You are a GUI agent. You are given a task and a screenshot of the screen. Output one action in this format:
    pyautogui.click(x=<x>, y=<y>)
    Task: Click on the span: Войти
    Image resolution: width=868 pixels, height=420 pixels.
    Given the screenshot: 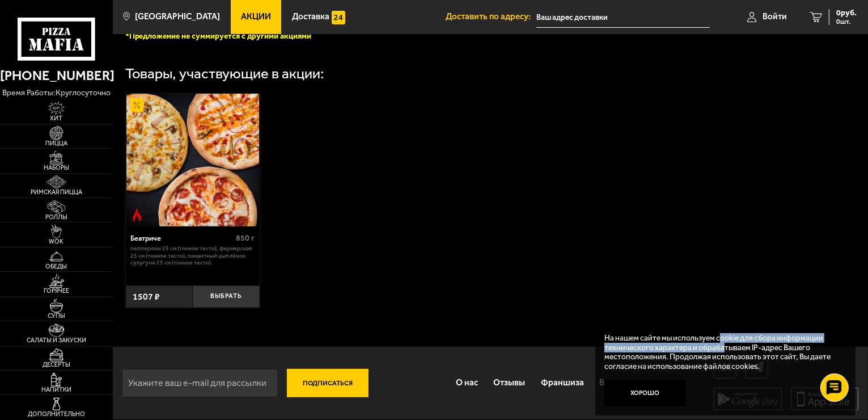 What is the action you would take?
    pyautogui.click(x=775, y=17)
    